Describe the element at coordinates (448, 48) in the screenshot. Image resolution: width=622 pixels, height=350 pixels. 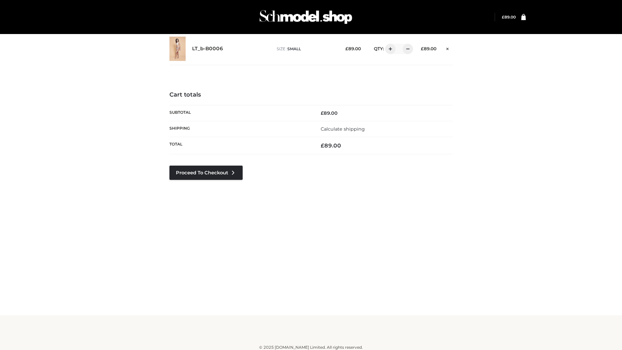
I see `a: Remove this item` at that location.